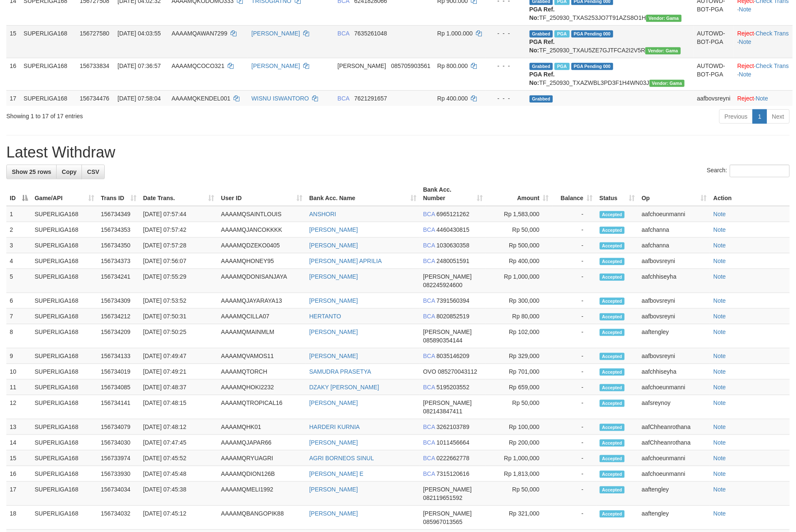 The width and height of the screenshot is (796, 532). I want to click on td: aaftengley, so click(674, 336).